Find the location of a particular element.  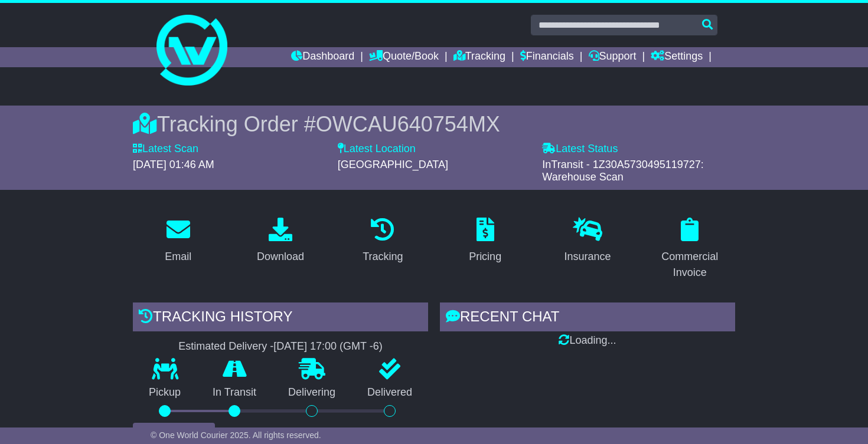

label: Latest Status is located at coordinates (580, 150).